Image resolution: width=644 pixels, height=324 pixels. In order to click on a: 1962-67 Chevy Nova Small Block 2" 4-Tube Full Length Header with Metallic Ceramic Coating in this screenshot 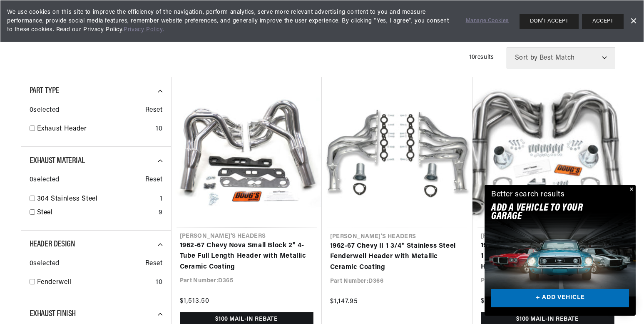, I will do `click(246, 256)`.